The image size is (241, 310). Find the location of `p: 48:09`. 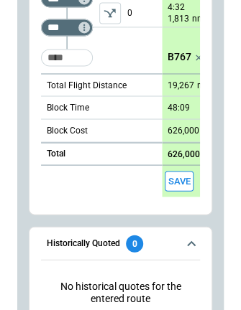

p: 48:09 is located at coordinates (178, 107).